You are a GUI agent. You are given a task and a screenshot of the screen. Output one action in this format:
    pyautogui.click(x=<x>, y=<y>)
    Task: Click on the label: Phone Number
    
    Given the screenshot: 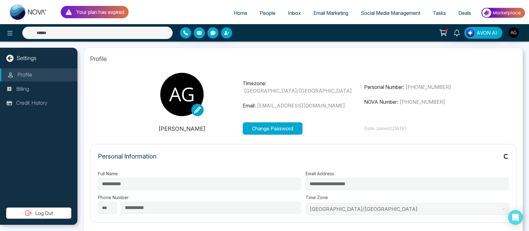 What is the action you would take?
    pyautogui.click(x=199, y=197)
    